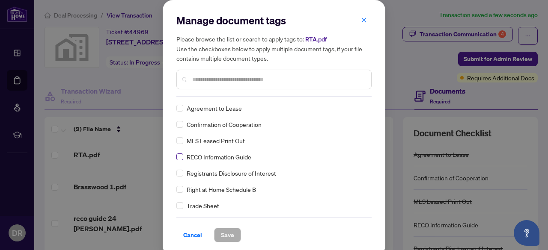 Image resolution: width=548 pixels, height=250 pixels. Describe the element at coordinates (316, 39) in the screenshot. I see `span: RTA.pdf` at that location.